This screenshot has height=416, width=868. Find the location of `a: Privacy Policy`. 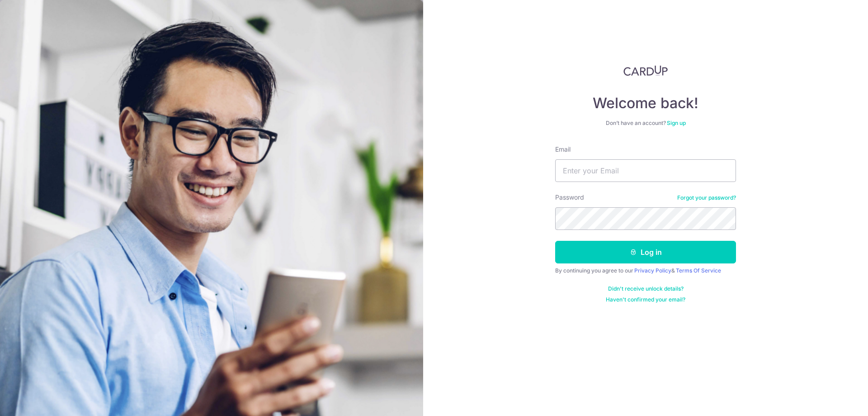

a: Privacy Policy is located at coordinates (653, 270).